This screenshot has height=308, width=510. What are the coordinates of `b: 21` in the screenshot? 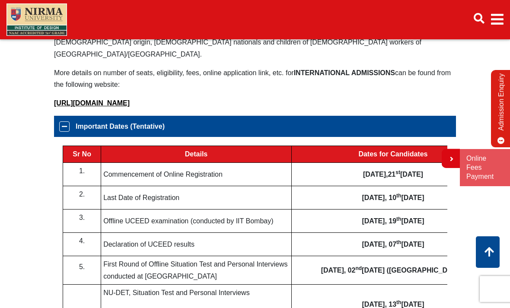 It's located at (391, 174).